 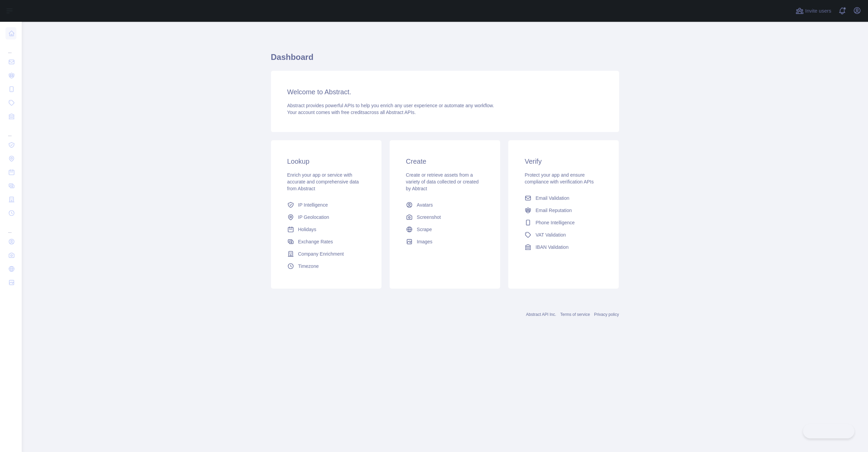 I want to click on span: Create or retrieve assets from a variety of data collected or created by Abtract, so click(x=442, y=182).